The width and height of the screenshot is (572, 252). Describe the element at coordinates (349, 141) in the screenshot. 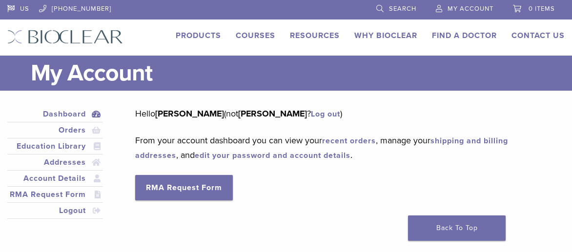

I see `a: recent orders` at that location.